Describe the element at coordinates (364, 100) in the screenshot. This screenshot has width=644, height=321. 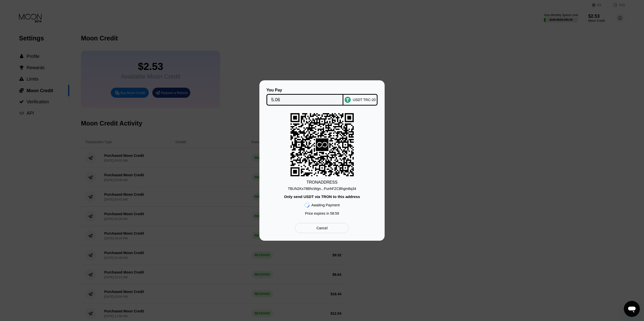
I see `div: USDT TRC-20` at that location.